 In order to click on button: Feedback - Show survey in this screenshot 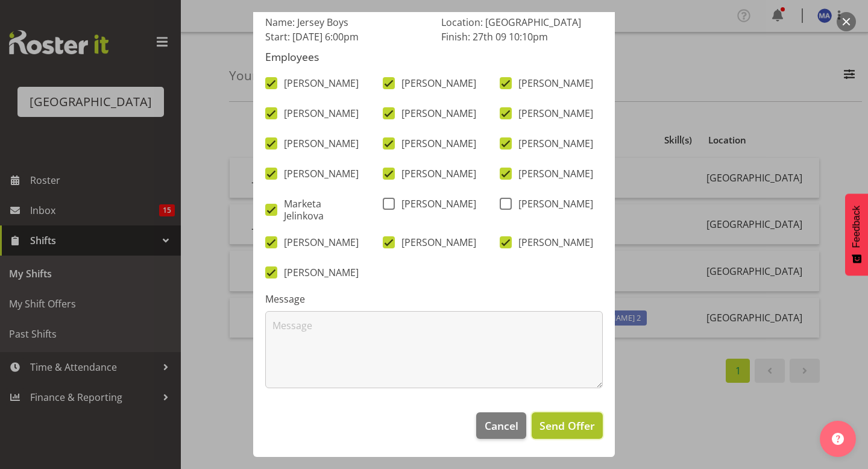, I will do `click(857, 234)`.